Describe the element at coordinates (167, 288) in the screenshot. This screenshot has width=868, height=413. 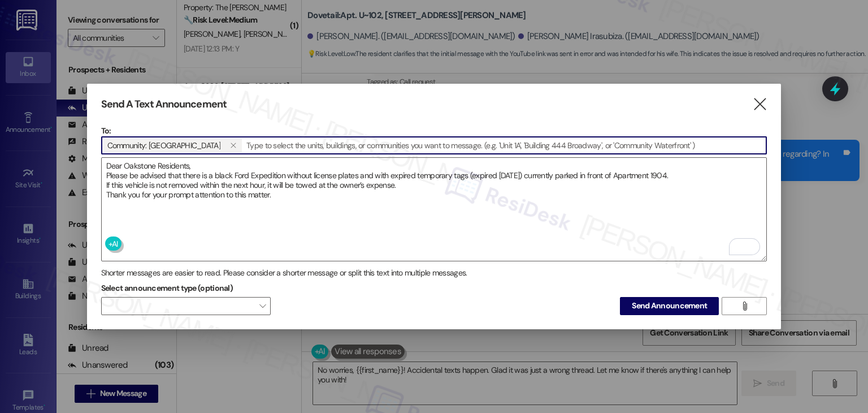
I see `label: Select announcement type (optional)` at that location.